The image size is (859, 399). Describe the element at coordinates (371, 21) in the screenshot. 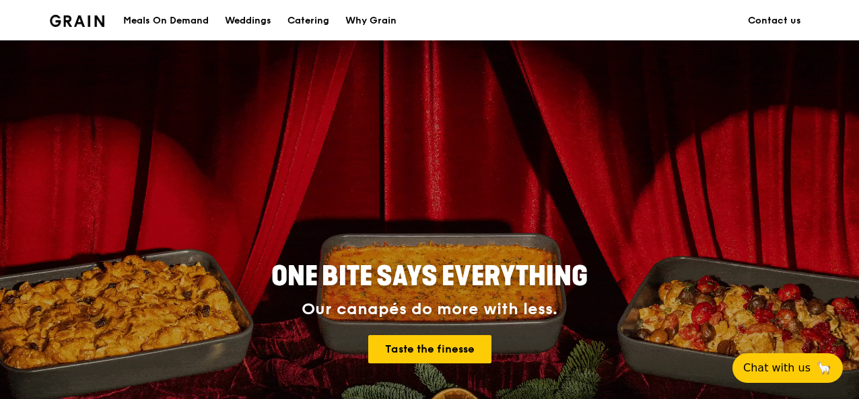

I see `div: Why Grain` at that location.